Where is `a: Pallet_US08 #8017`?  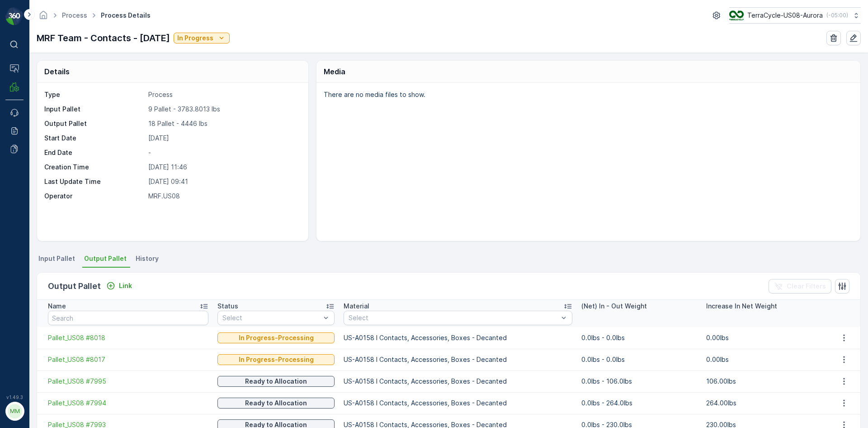
a: Pallet_US08 #8017 is located at coordinates (128, 359).